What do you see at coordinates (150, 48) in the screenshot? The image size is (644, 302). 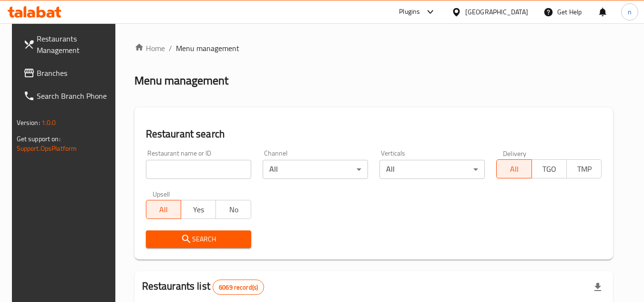 I see `a: Home` at bounding box center [150, 48].